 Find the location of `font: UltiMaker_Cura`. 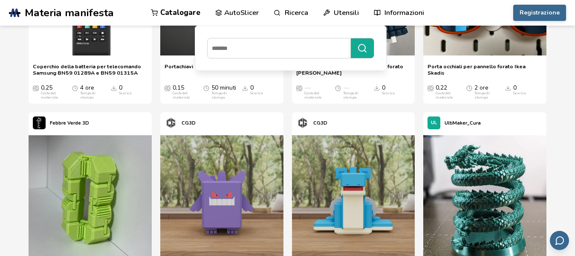

font: UltiMaker_Cura is located at coordinates (462, 123).